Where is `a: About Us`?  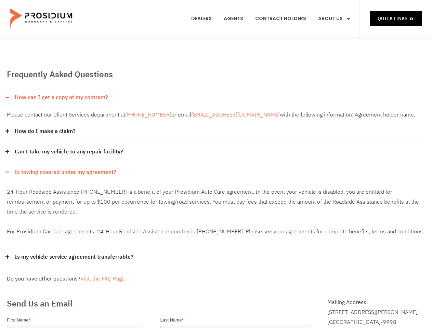 a: About Us is located at coordinates (334, 19).